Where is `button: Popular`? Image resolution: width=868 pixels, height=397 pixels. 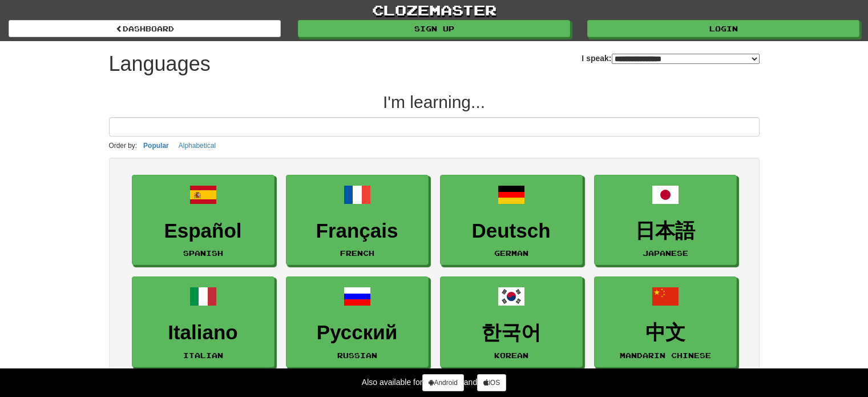
button: Popular is located at coordinates (156, 146).